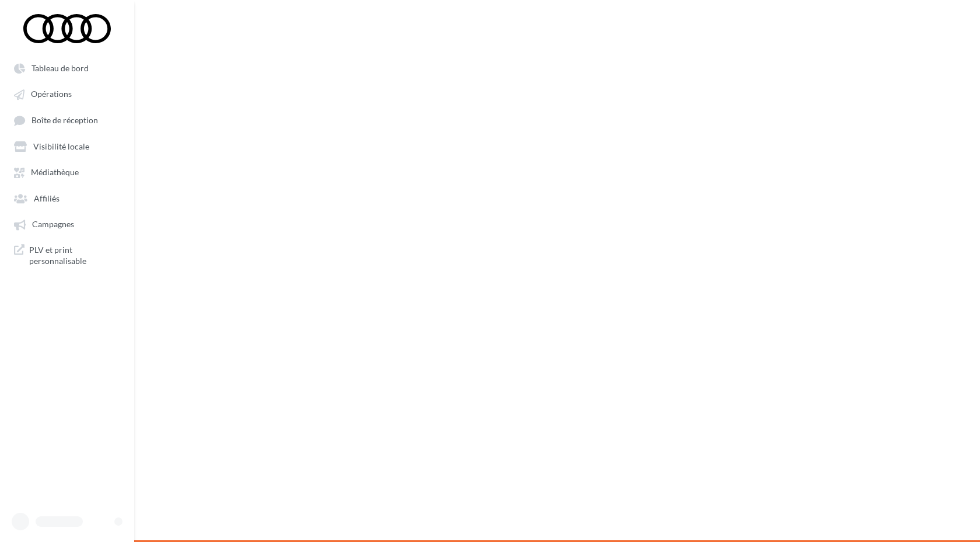 This screenshot has height=542, width=980. What do you see at coordinates (60, 68) in the screenshot?
I see `span: Tableau de bord` at bounding box center [60, 68].